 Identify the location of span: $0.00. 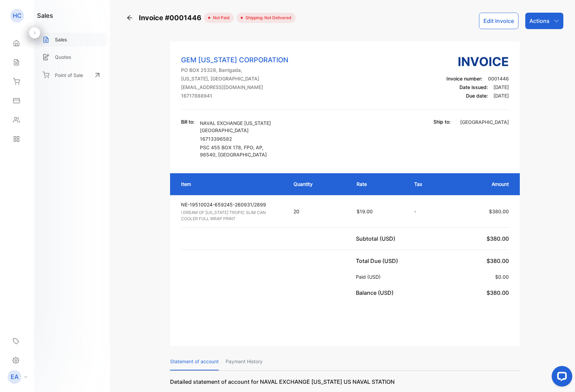
(502, 277).